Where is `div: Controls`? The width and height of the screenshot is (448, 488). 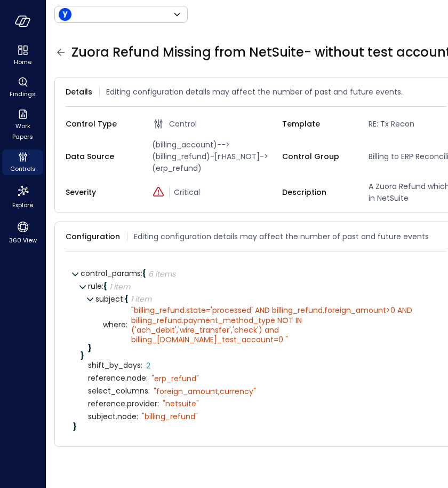 div: Controls is located at coordinates (22, 162).